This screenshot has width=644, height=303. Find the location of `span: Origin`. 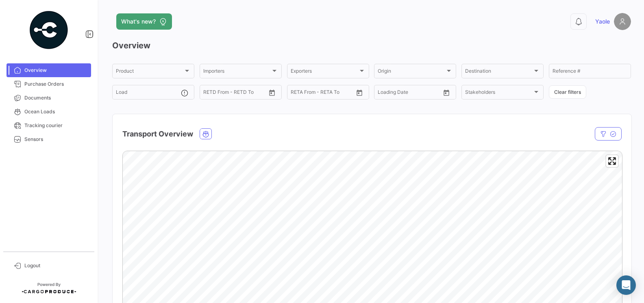

span: Origin is located at coordinates (411, 72).